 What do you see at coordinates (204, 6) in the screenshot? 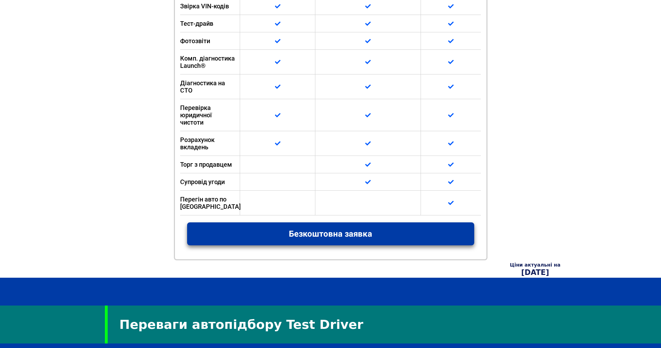
I see `span: Звірка VIN-кодів` at bounding box center [204, 6].